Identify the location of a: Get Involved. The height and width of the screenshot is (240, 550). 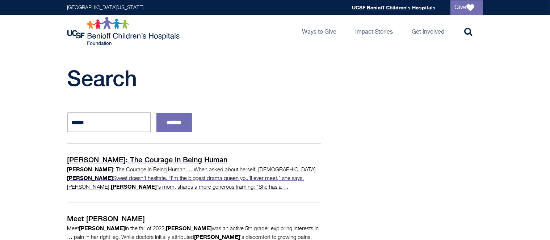
(428, 31).